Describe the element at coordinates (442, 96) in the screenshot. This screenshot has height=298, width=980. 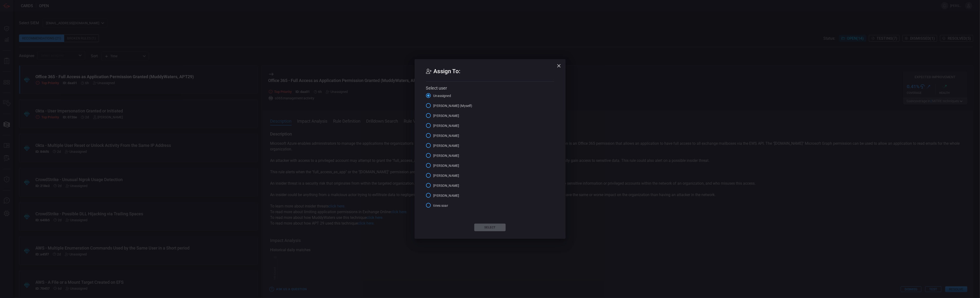
I see `span: Unassigned` at that location.